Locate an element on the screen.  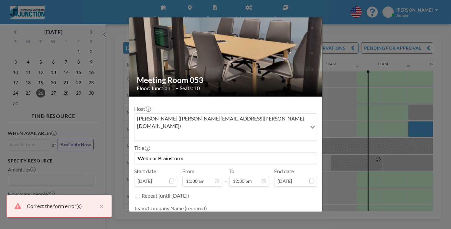
input: Search for option is located at coordinates (220, 135).